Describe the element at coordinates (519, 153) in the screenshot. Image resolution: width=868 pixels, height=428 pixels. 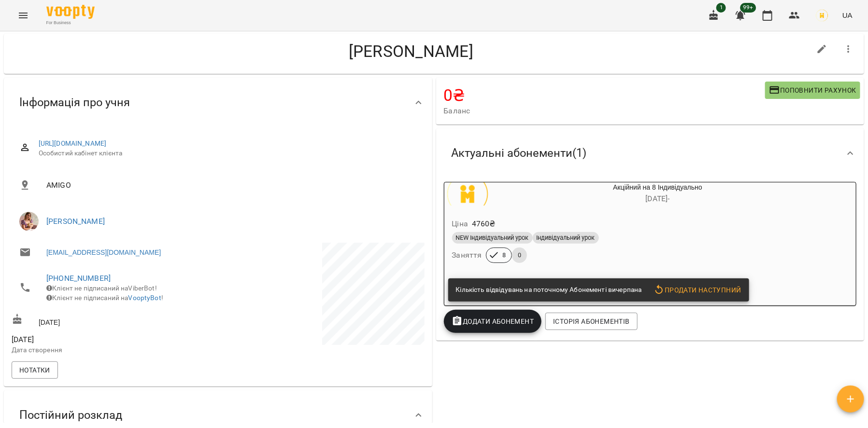
I see `span: Актуальні абонементи ( 1 )` at that location.